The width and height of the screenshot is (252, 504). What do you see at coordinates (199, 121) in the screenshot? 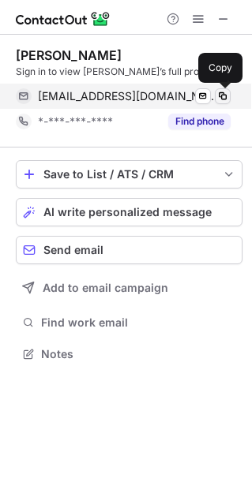
I see `button: Reveal Button` at bounding box center [199, 121].